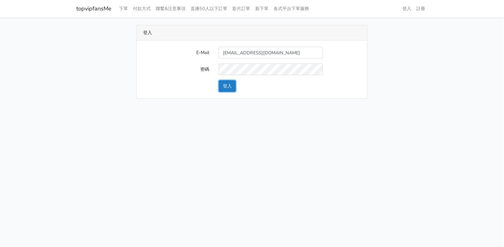 The height and width of the screenshot is (247, 504). What do you see at coordinates (420, 9) in the screenshot?
I see `a: 註冊` at bounding box center [420, 9].